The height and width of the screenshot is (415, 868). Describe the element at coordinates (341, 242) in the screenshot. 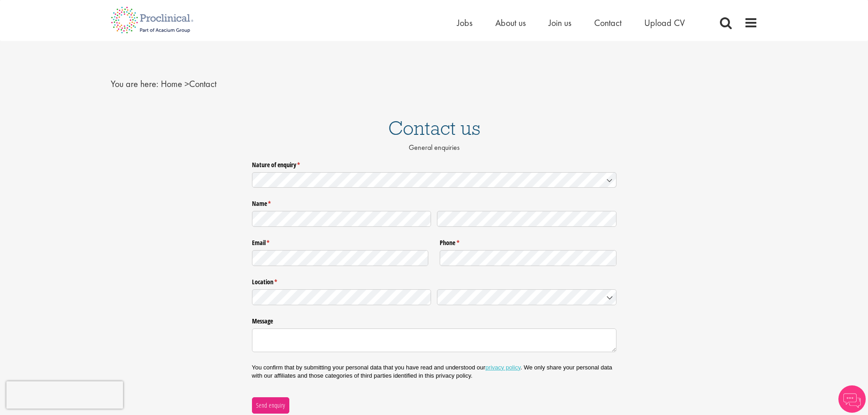

I see `label: Email` at that location.